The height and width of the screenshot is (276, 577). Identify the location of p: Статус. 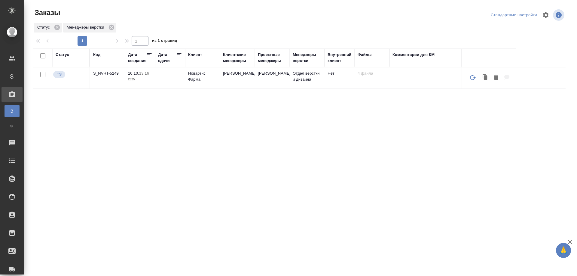
(45, 27).